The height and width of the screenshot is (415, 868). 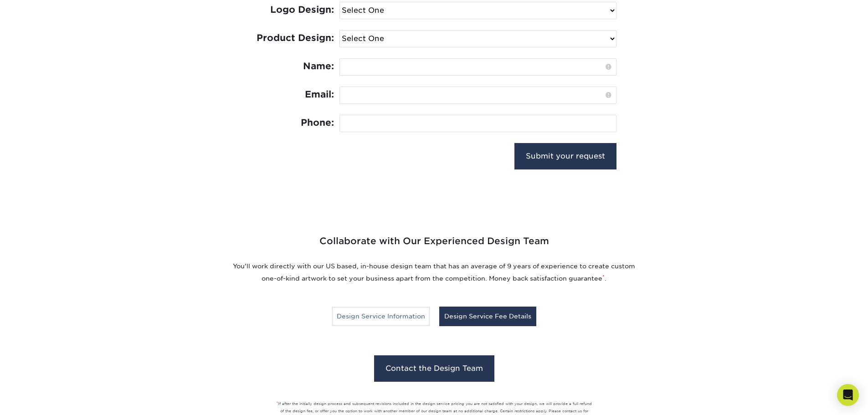 What do you see at coordinates (293, 123) in the screenshot?
I see `label: Phone:` at bounding box center [293, 123].